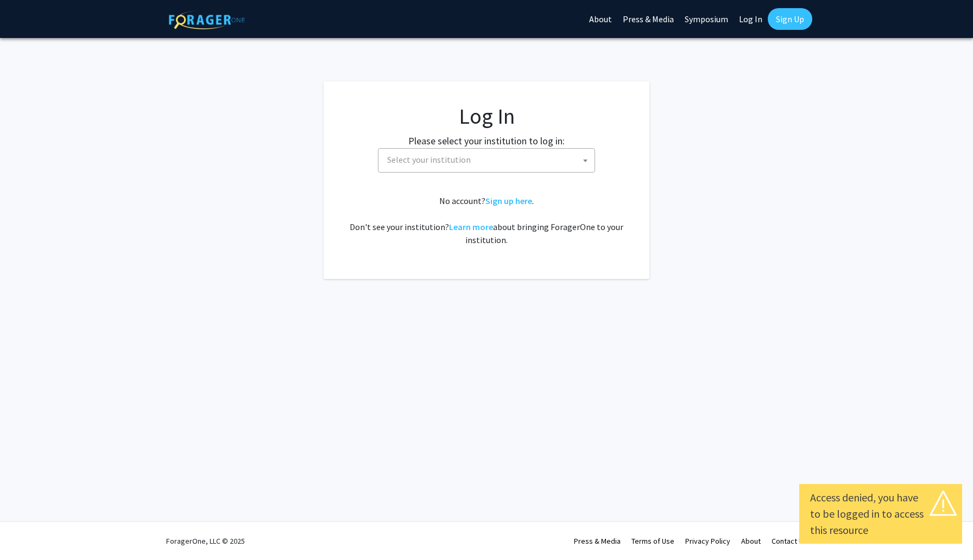 Image resolution: width=973 pixels, height=560 pixels. What do you see at coordinates (597, 541) in the screenshot?
I see `a: Press & Media` at bounding box center [597, 541].